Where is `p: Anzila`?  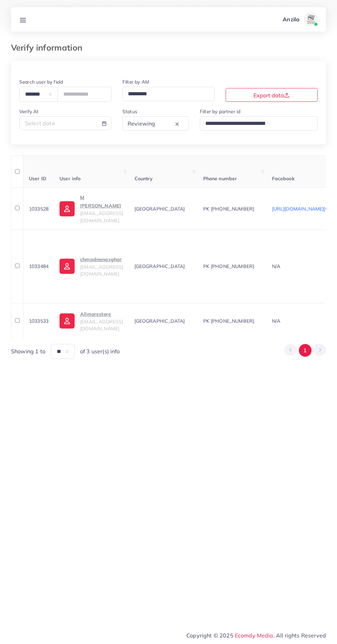
p: Anzila is located at coordinates (291, 19).